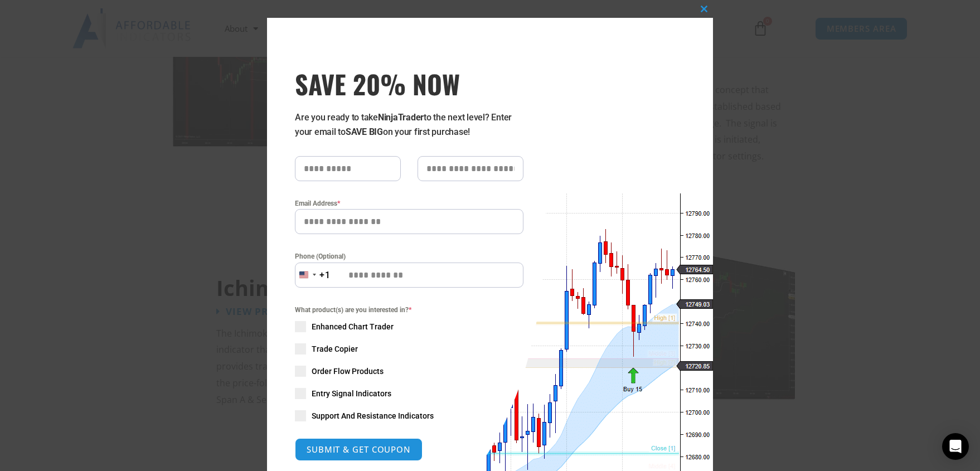  What do you see at coordinates (409, 257) in the screenshot?
I see `label: Phone (Optional)` at bounding box center [409, 257].